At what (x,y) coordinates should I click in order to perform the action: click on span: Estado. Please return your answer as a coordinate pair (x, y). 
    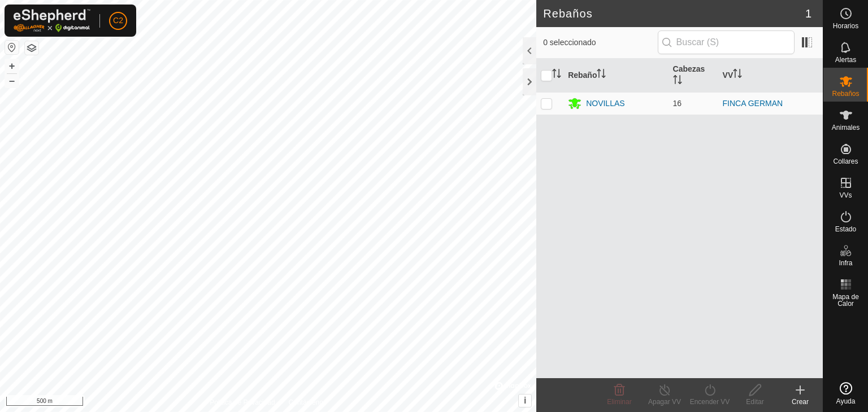
    Looking at the image, I should click on (845, 229).